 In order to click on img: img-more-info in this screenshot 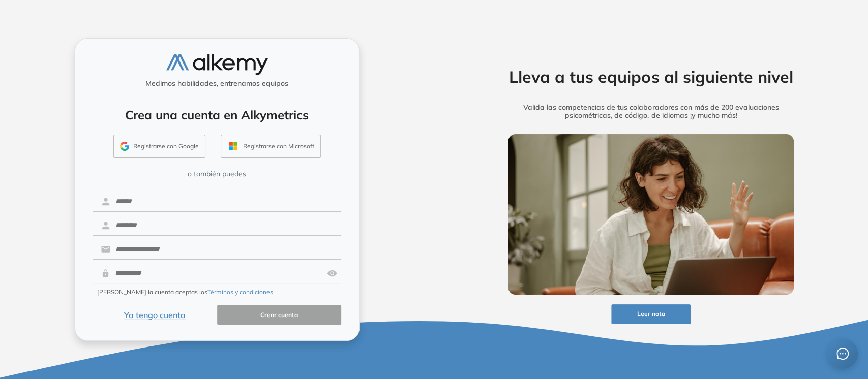, I will do `click(651, 214)`.